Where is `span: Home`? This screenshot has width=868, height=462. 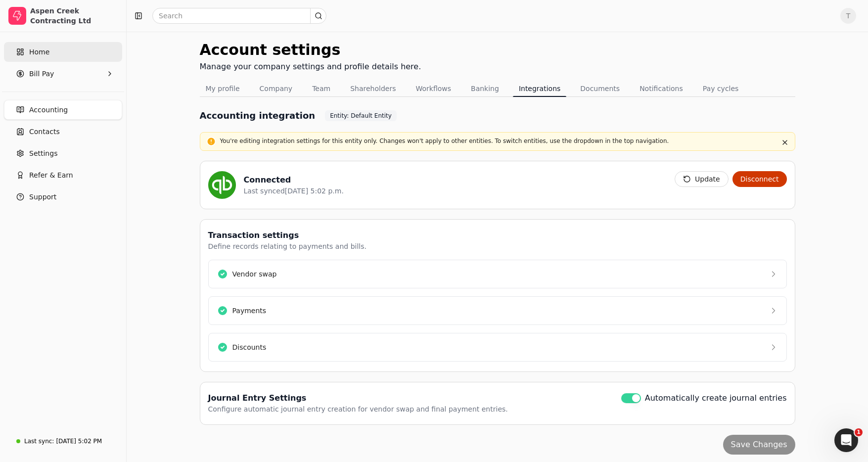
span: Home is located at coordinates (39, 52).